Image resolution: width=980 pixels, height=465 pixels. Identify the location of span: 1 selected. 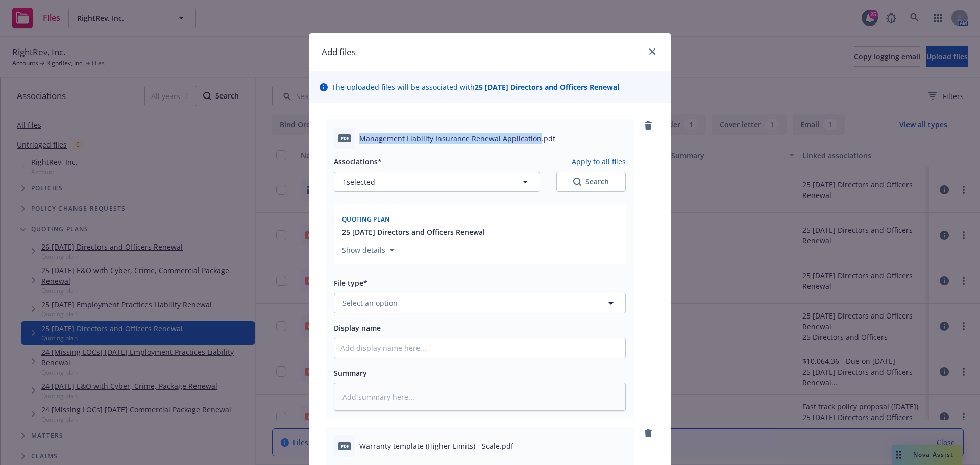
(359, 181).